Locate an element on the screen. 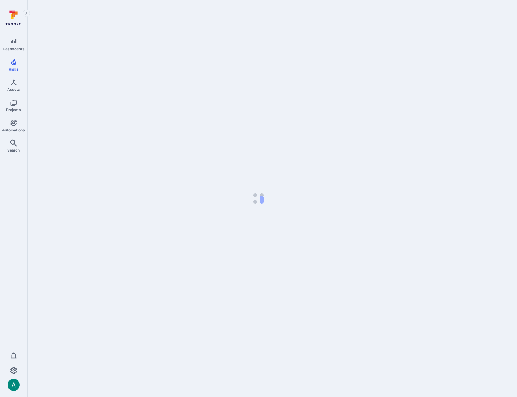  button: Expand navigation menu is located at coordinates (26, 13).